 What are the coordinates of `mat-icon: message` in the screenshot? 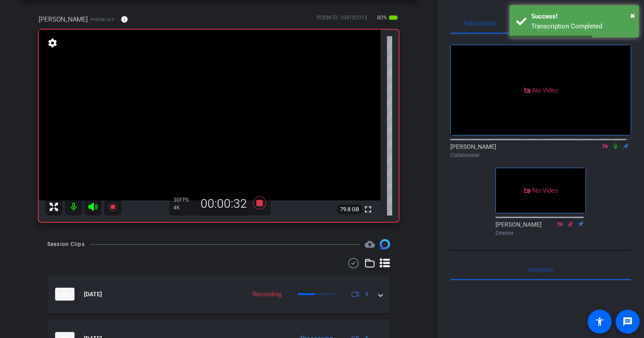 It's located at (628, 322).